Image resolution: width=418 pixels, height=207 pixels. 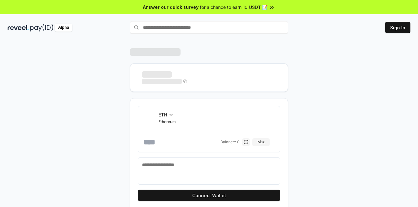 What do you see at coordinates (167, 122) in the screenshot?
I see `span: Ethereum` at bounding box center [167, 122].